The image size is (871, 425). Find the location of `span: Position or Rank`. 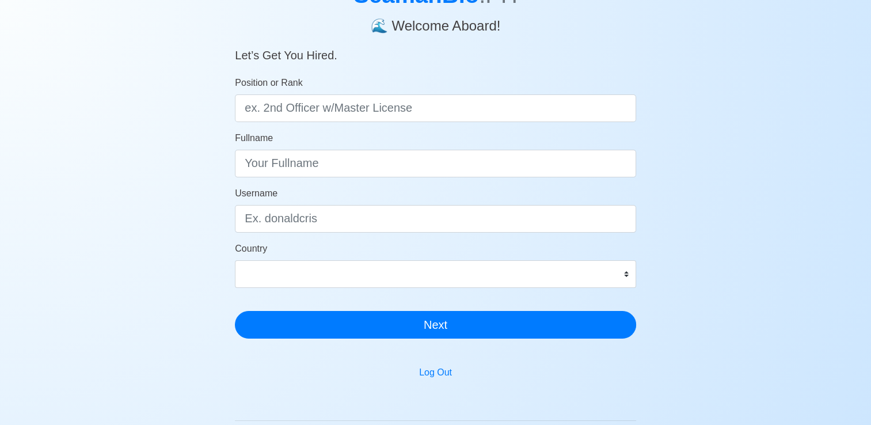

span: Position or Rank is located at coordinates (268, 82).